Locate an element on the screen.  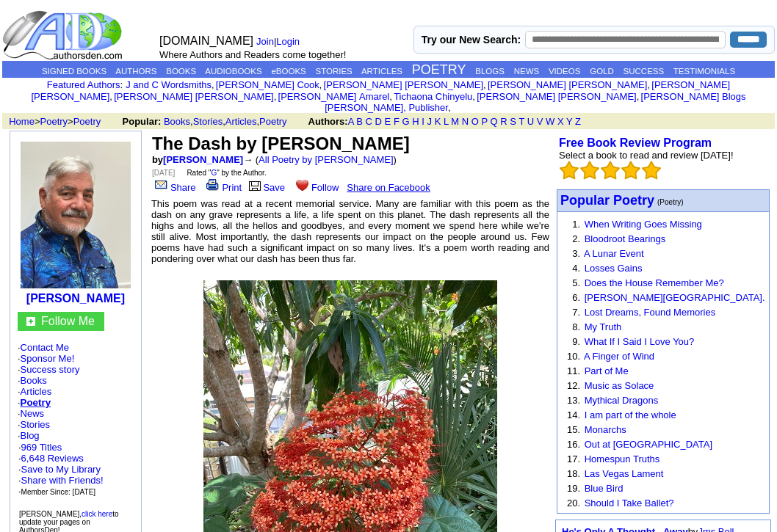
a: J and C Wordsmiths is located at coordinates (168, 84).